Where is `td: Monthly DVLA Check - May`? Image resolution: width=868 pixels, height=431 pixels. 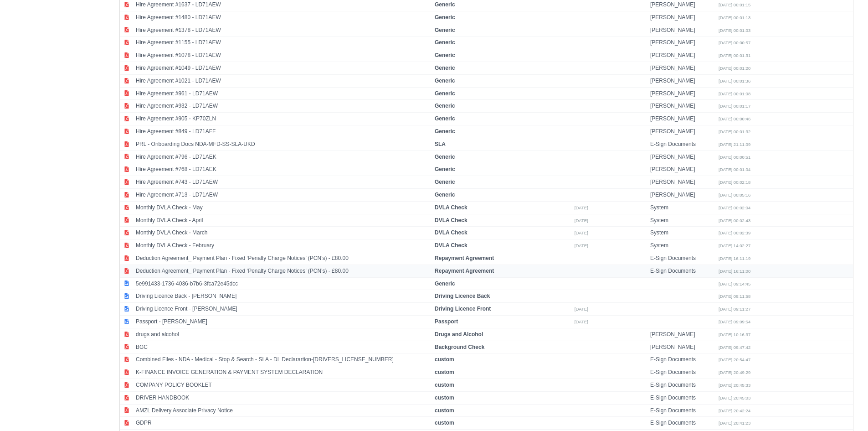 td: Monthly DVLA Check - May is located at coordinates (283, 207).